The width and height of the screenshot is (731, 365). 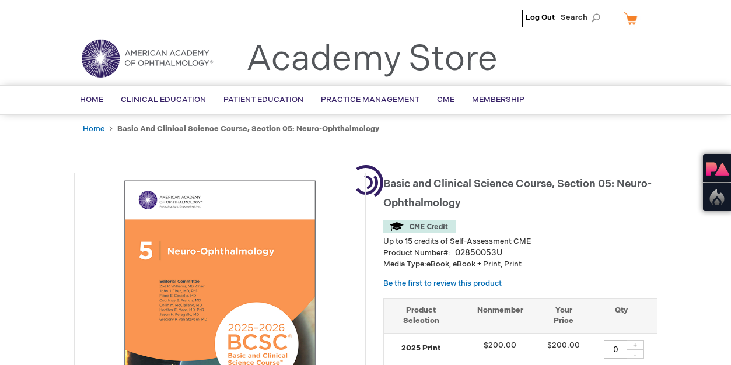 What do you see at coordinates (263, 100) in the screenshot?
I see `span: Patient Education` at bounding box center [263, 100].